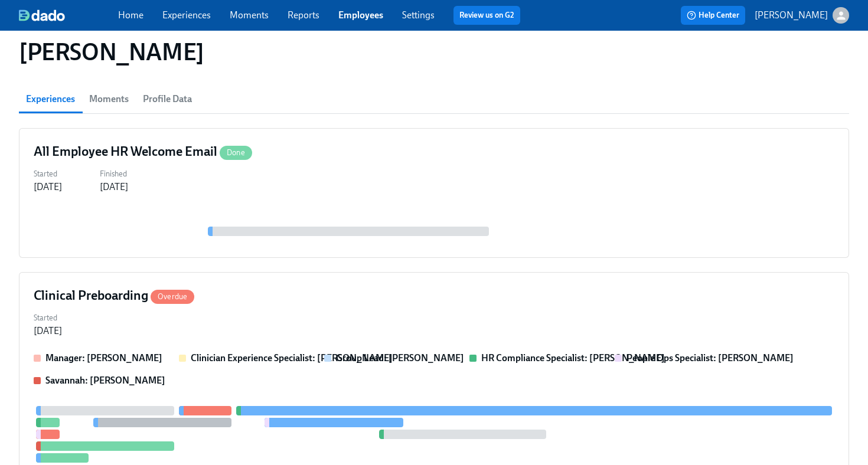 The width and height of the screenshot is (868, 465). Describe the element at coordinates (249, 15) in the screenshot. I see `a: Moments` at that location.